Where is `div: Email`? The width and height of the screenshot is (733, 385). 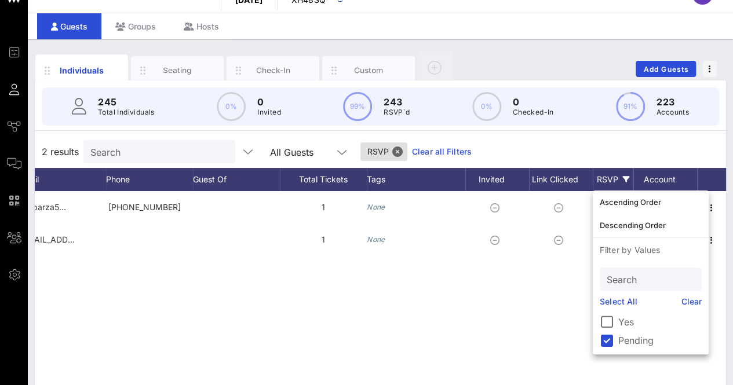
div: Email is located at coordinates (63, 180).